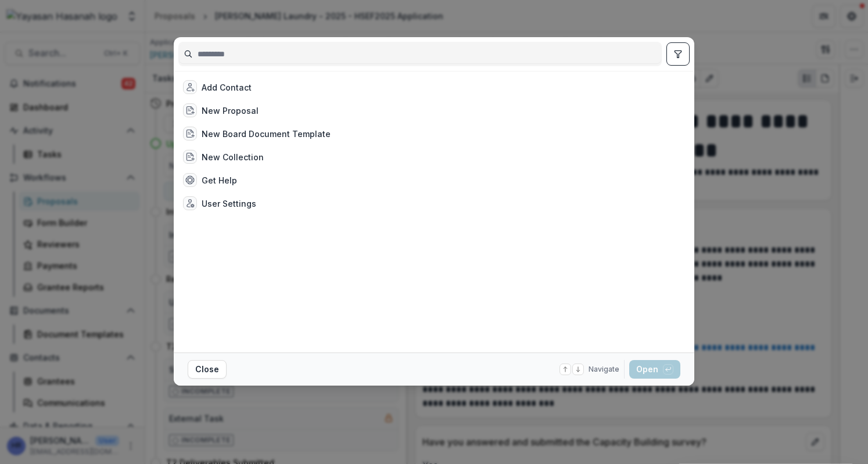  I want to click on div: Add Contact, so click(226, 87).